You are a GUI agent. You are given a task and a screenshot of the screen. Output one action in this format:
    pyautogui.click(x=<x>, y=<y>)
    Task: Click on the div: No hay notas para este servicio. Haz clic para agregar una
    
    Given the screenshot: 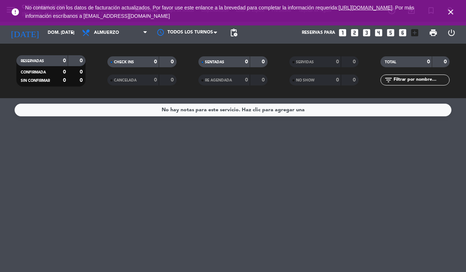 What is the action you would take?
    pyautogui.click(x=233, y=110)
    